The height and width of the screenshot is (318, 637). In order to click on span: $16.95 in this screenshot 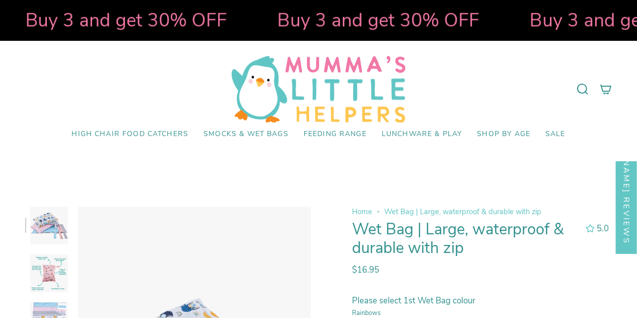, I will do `click(366, 269)`.